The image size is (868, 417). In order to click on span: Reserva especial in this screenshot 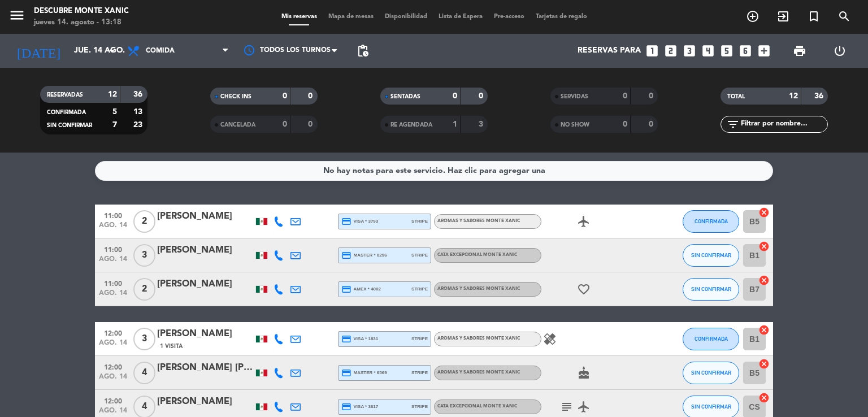, I will do `click(813, 16)`.